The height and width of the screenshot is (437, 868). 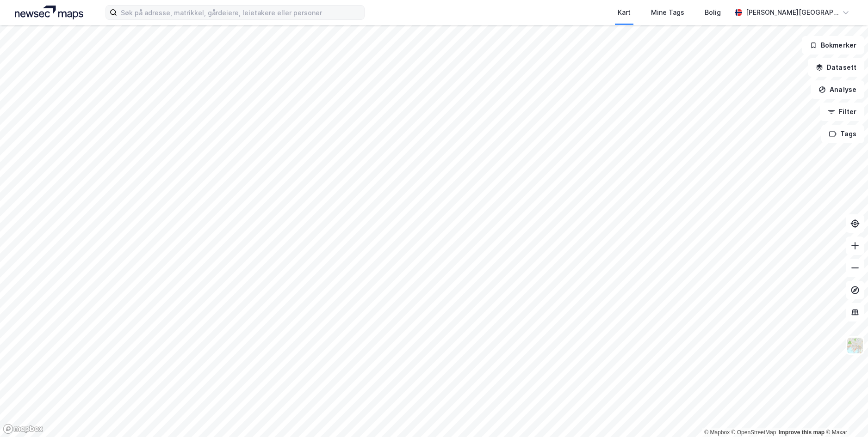 I want to click on div: Kontrollprogram for chat, so click(x=845, y=415).